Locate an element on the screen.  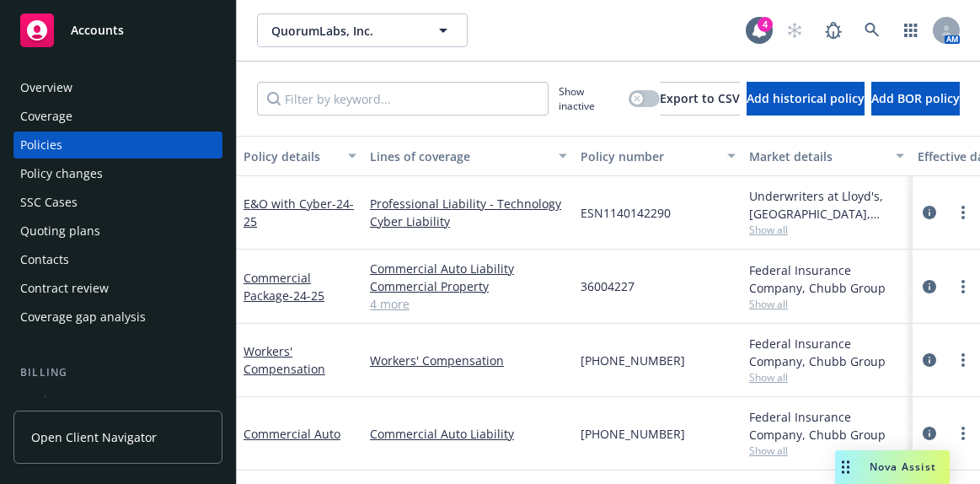
button: Market details is located at coordinates (827, 156).